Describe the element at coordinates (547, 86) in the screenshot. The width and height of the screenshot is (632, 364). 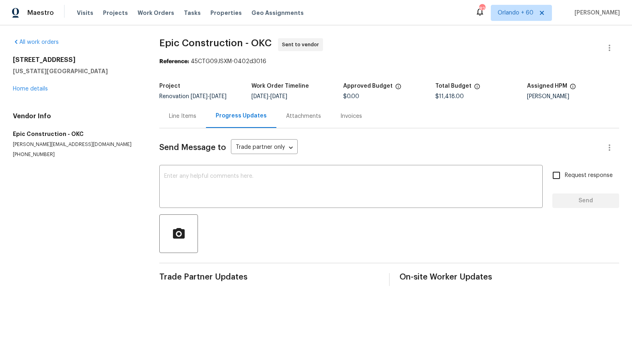
I see `h5: Assigned HPM` at that location.